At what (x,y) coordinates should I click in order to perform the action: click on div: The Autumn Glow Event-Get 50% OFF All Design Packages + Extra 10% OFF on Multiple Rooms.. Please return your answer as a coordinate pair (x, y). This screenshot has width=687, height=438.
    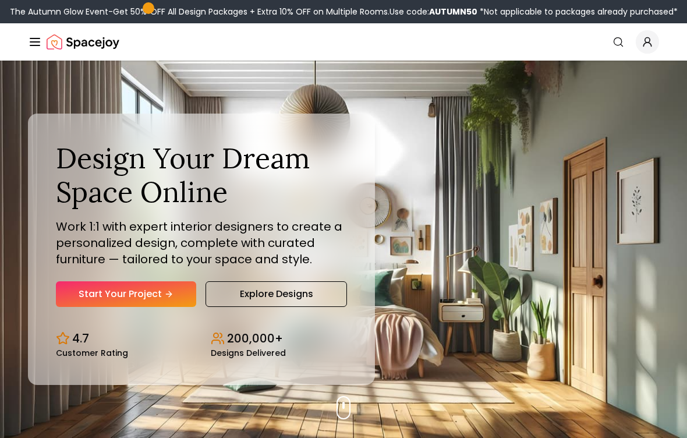
    Looking at the image, I should click on (344, 12).